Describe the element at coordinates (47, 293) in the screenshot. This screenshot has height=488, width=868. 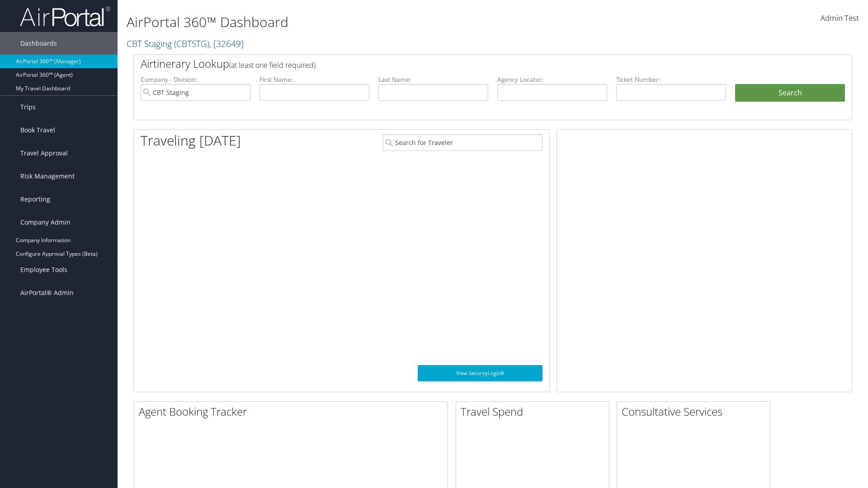
I see `span: AirPortal® Admin` at that location.